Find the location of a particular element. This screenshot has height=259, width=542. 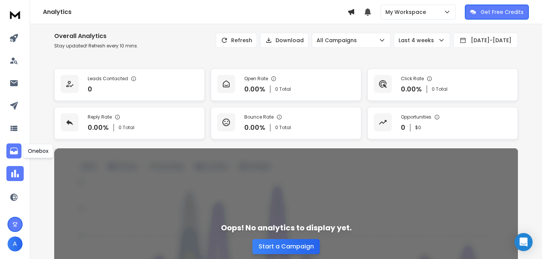

p: Stay updated! Refresh every 10 mins. is located at coordinates (96, 46).